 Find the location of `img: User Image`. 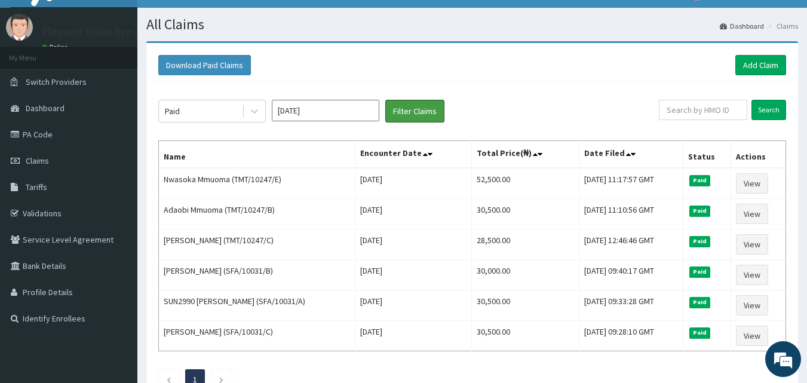

img: User Image is located at coordinates (19, 27).